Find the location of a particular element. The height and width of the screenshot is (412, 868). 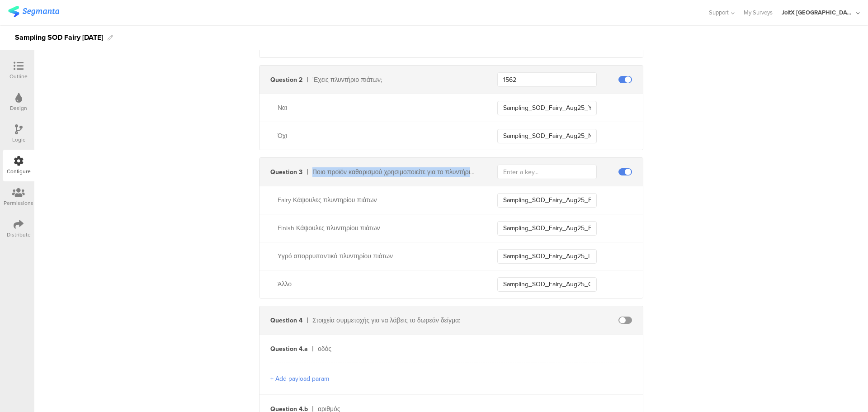

div: Design is located at coordinates (18, 108).